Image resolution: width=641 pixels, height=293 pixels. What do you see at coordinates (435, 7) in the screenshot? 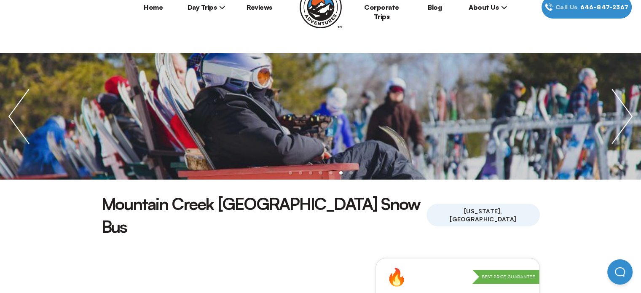
I see `a: Blog` at bounding box center [435, 7].